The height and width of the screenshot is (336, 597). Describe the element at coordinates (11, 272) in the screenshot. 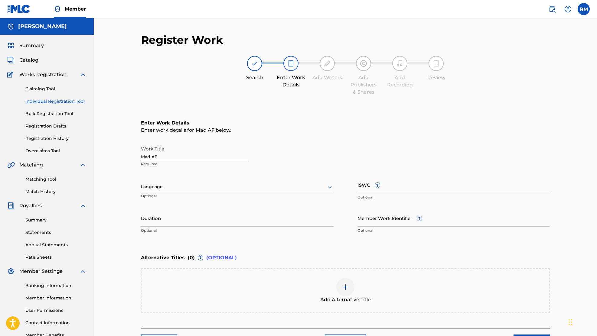

I see `img: Member Settings` at that location.